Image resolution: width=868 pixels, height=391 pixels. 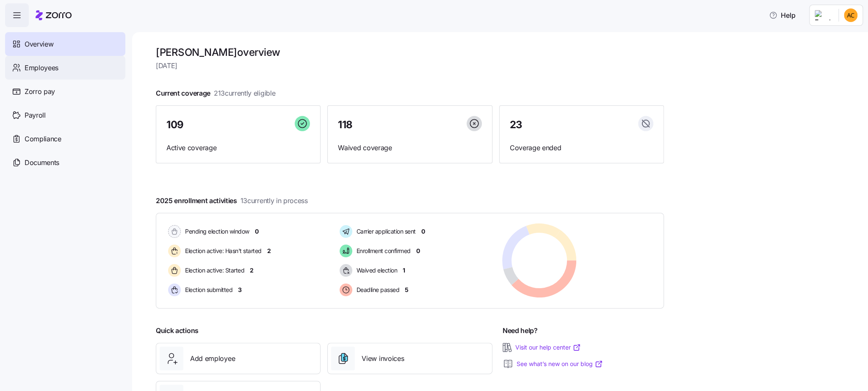 What do you see at coordinates (39, 44) in the screenshot?
I see `span: Overview` at bounding box center [39, 44].